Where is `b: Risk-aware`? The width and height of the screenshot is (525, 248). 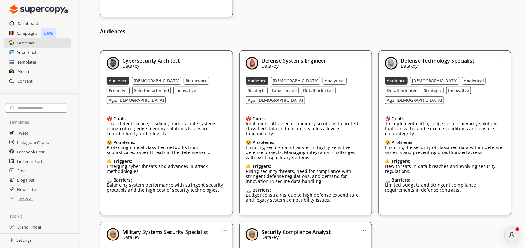
b: Risk-aware is located at coordinates (196, 81).